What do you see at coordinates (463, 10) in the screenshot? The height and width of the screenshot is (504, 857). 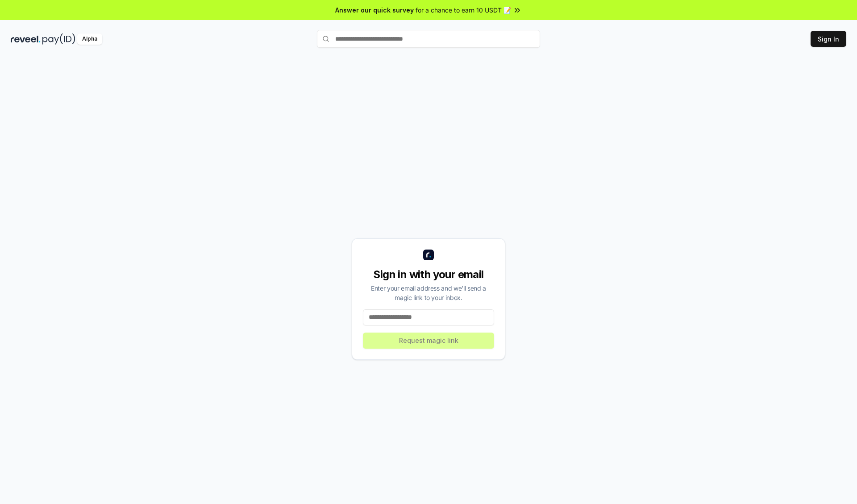 I see `span: for a chance to earn 10 USDT 📝` at bounding box center [463, 10].